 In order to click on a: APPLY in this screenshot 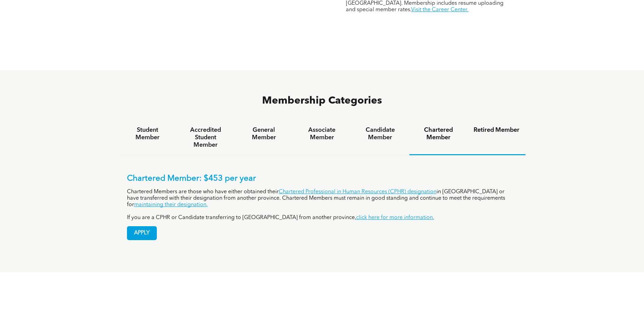, I will do `click(142, 233)`.